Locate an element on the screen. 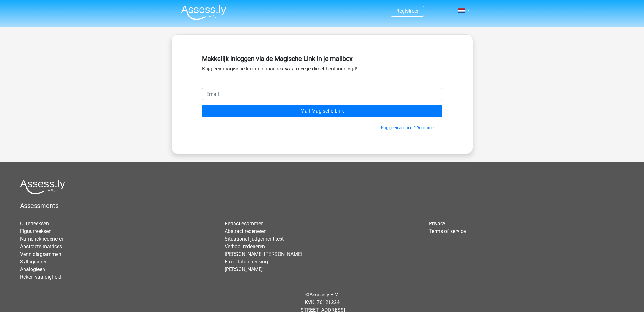  a: Venn diagrammen is located at coordinates (41, 254).